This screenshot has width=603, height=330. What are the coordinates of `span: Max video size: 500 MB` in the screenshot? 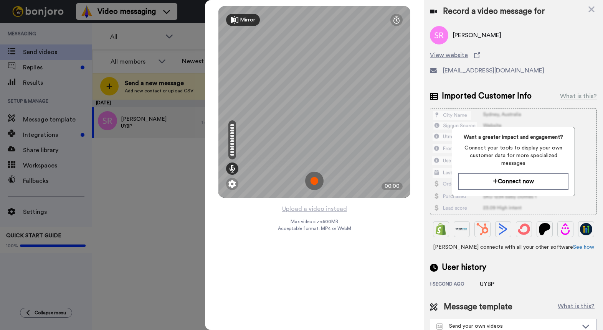 It's located at (314, 222).